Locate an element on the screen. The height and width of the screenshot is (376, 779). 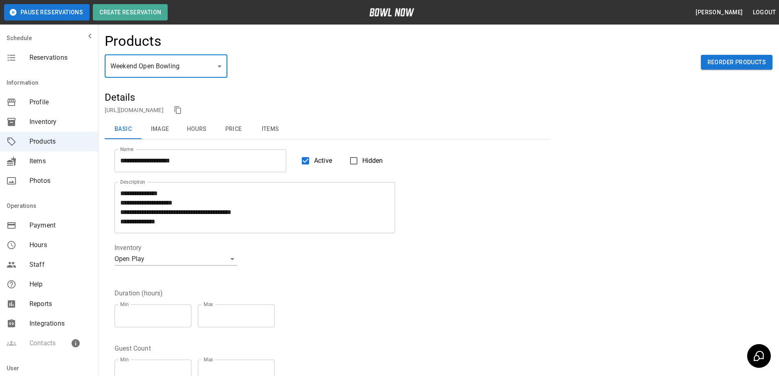
h4: Products is located at coordinates (133, 41).